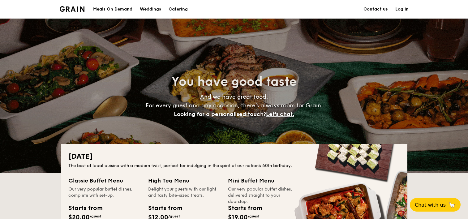 This screenshot has width=468, height=219. Describe the element at coordinates (234, 82) in the screenshot. I see `span: You have good taste` at that location.